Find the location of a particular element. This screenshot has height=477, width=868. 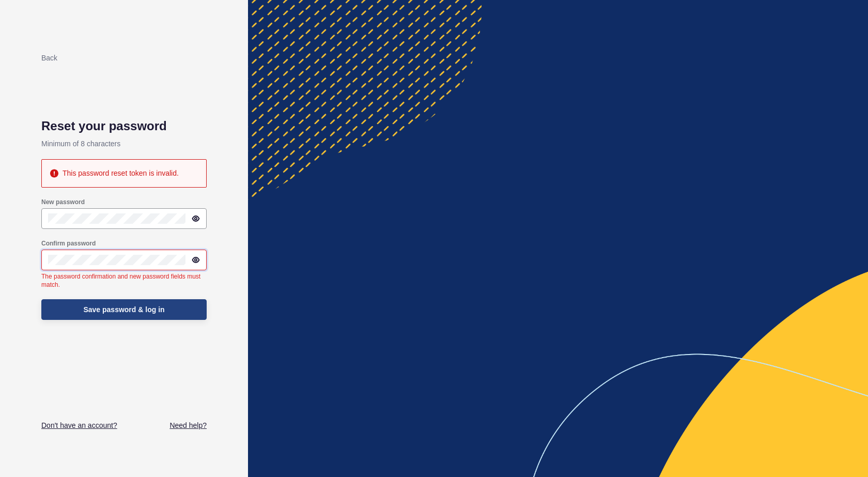

h1: Reset your password is located at coordinates (124, 126).